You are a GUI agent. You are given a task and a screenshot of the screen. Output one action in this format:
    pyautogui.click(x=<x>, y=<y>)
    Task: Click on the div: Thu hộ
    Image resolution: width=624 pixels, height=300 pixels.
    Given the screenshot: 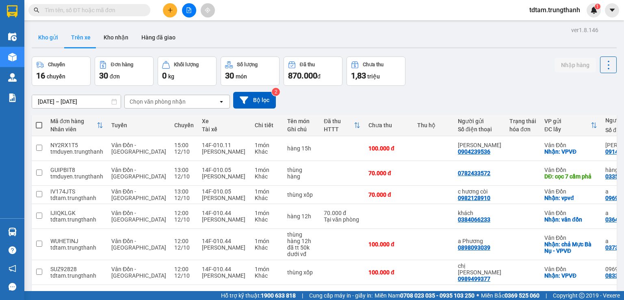 What is the action you would take?
    pyautogui.click(x=434, y=125)
    